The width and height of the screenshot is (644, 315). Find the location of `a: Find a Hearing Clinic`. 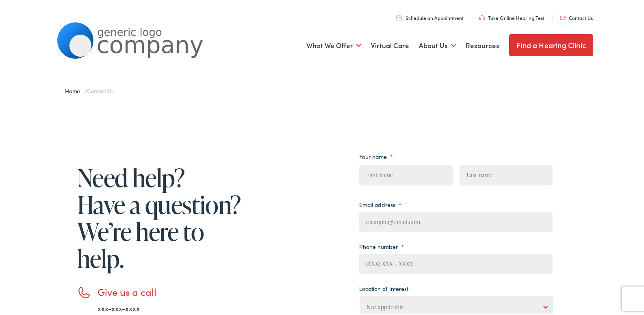

a: Find a Hearing Clinic is located at coordinates (551, 43).